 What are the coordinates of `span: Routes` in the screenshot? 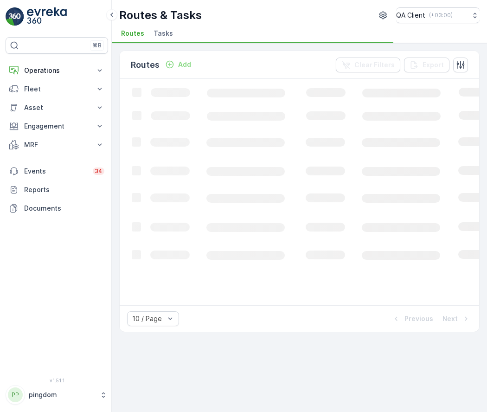 It's located at (133, 33).